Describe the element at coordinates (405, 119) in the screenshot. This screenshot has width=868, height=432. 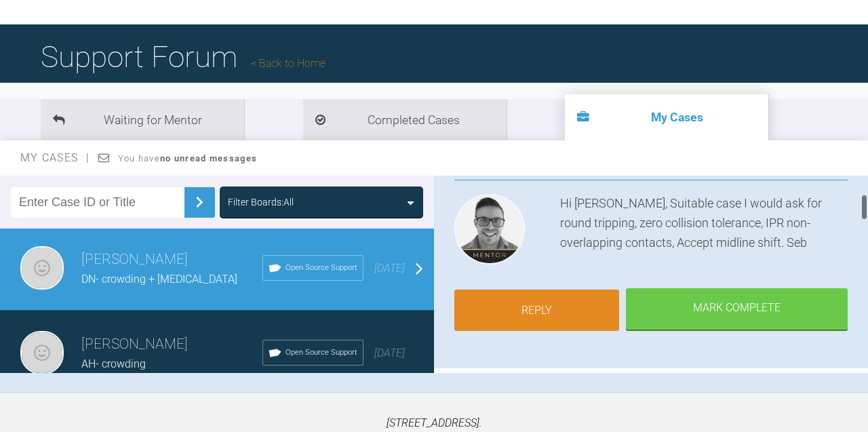
I see `li: Completed Cases` at that location.